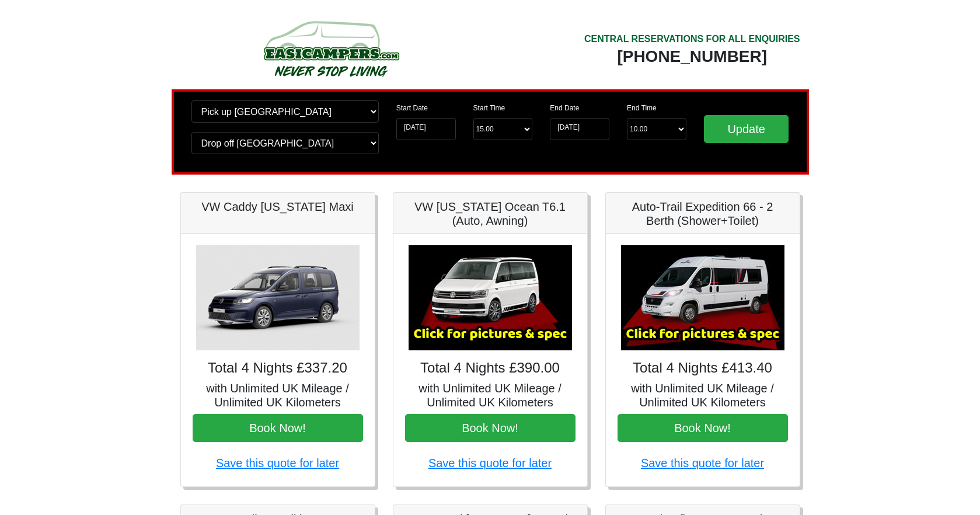 The image size is (980, 515). I want to click on input: Update, so click(747, 129).